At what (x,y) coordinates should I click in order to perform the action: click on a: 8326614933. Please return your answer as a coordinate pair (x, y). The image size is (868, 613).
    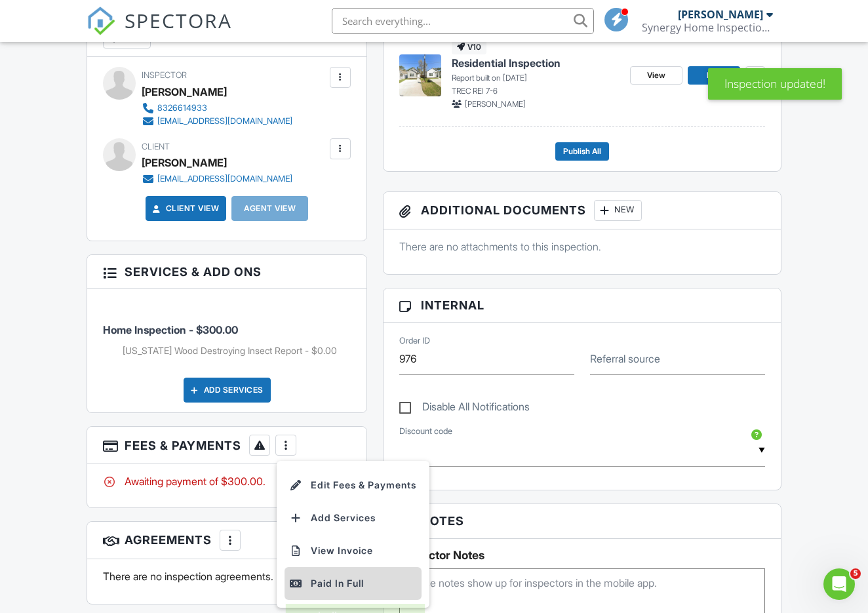
    Looking at the image, I should click on (217, 108).